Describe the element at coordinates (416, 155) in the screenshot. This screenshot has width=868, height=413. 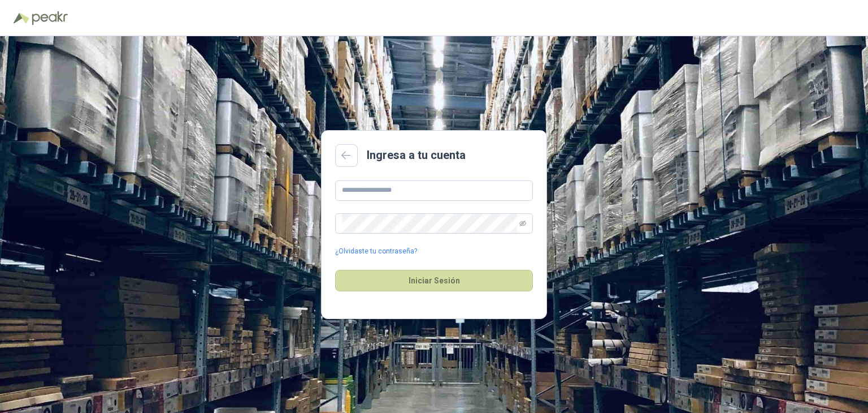
I see `h2: Ingresa a tu cuenta` at that location.